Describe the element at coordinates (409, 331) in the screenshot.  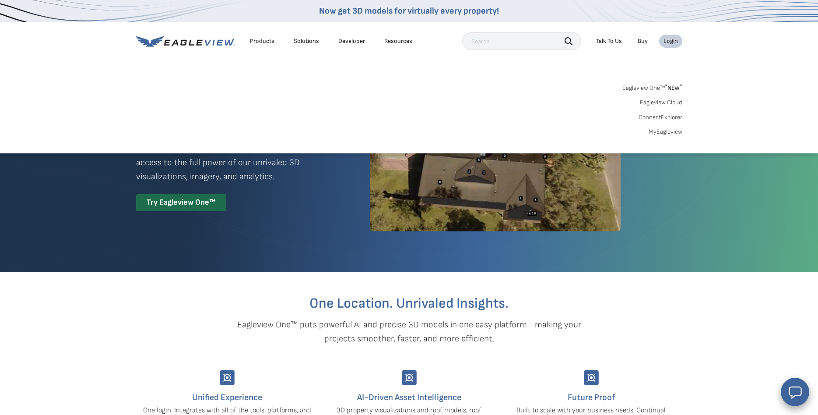
I see `p: Eagleview One™ puts powerful AI and precise 3D models in one easy platform—making your projects s...` at that location.